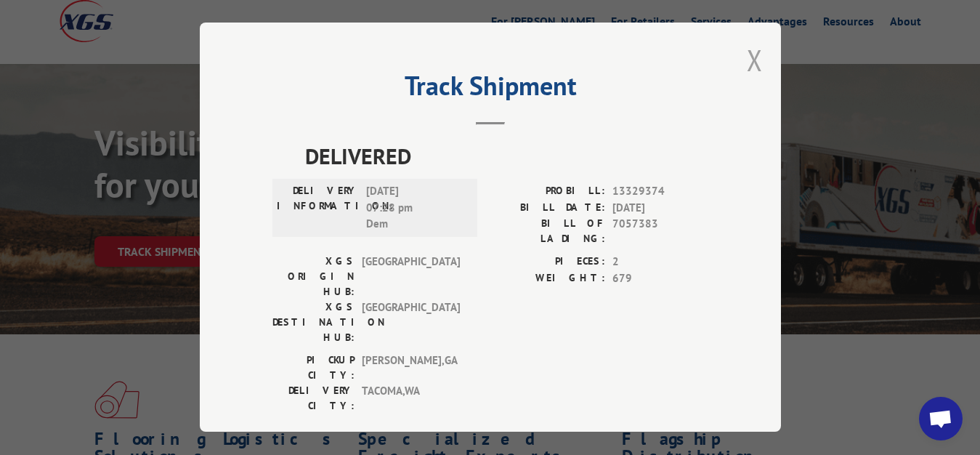 Image resolution: width=980 pixels, height=455 pixels. I want to click on label: BILL OF LADING:, so click(548, 231).